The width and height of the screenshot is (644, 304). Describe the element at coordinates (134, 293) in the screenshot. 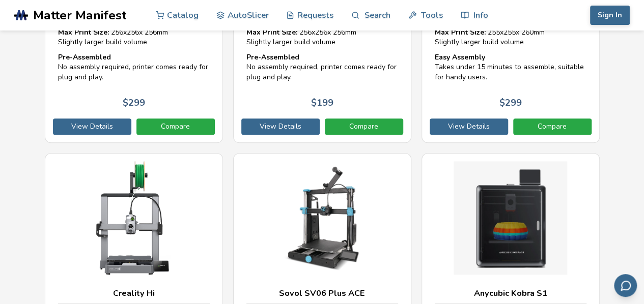

I see `h3: Creality Hi` at that location.